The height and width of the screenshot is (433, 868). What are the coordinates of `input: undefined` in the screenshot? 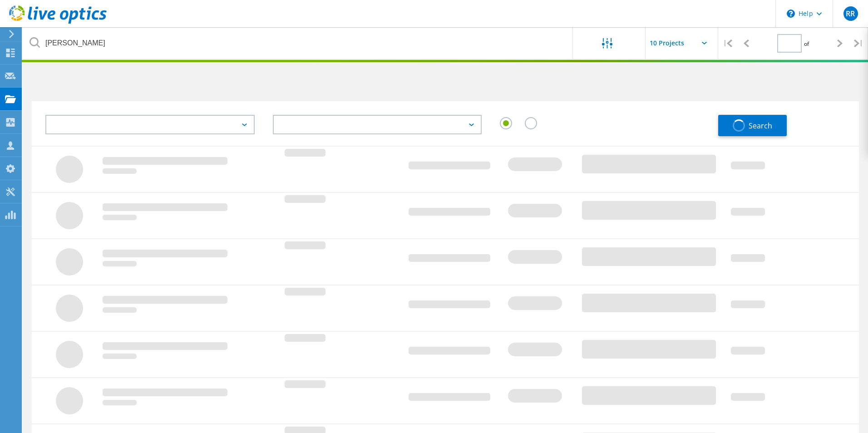 It's located at (298, 43).